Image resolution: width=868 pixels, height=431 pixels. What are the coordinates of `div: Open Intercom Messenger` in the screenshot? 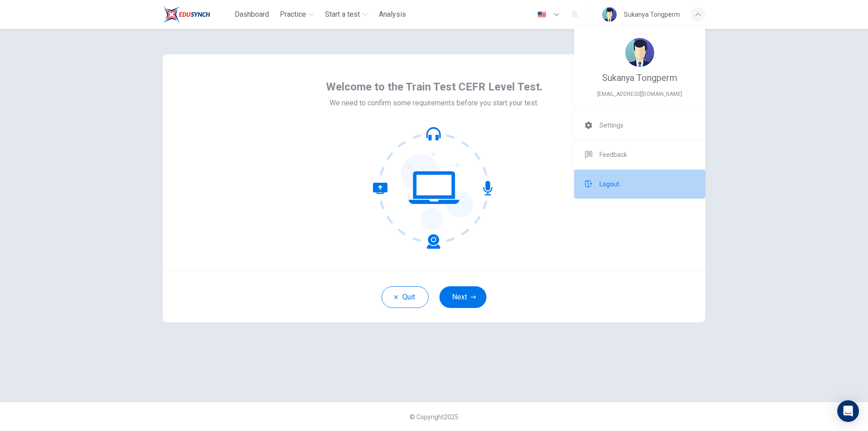 It's located at (848, 411).